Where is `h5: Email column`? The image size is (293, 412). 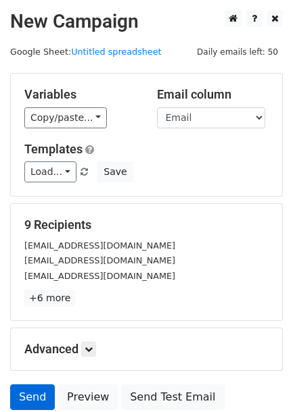 h5: Email column is located at coordinates (213, 95).